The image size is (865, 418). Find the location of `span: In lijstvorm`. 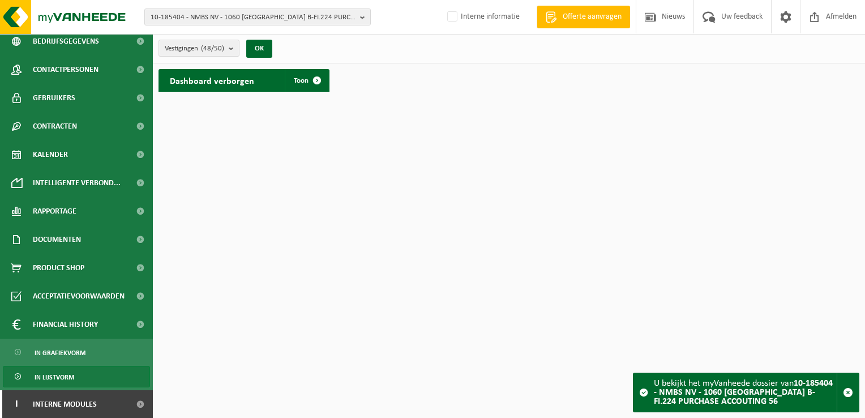

span: In lijstvorm is located at coordinates (54, 377).